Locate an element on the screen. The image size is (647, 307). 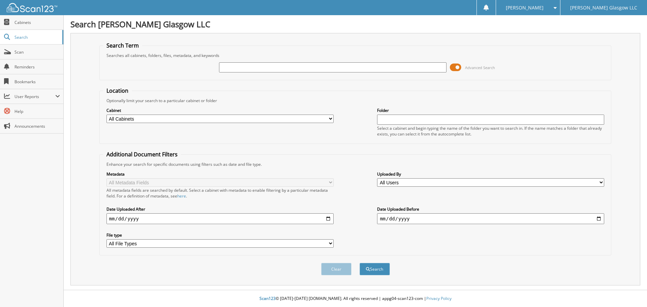
span: Scan123 is located at coordinates (268, 298).